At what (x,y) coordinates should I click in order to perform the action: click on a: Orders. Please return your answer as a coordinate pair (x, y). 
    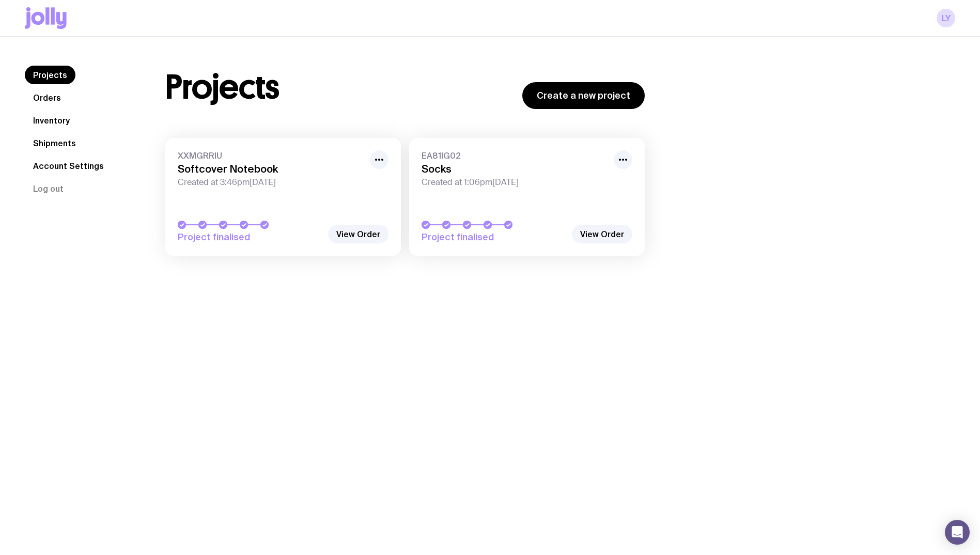
    Looking at the image, I should click on (47, 98).